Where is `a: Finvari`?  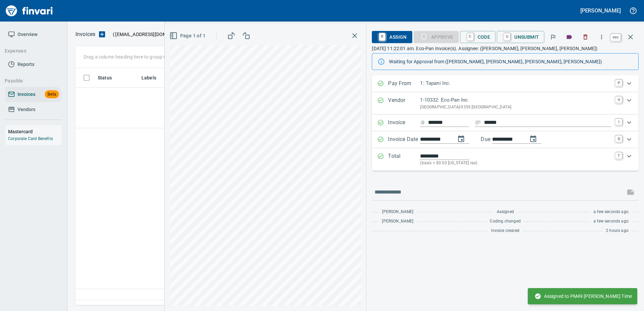 a: Finvari is located at coordinates (29, 10).